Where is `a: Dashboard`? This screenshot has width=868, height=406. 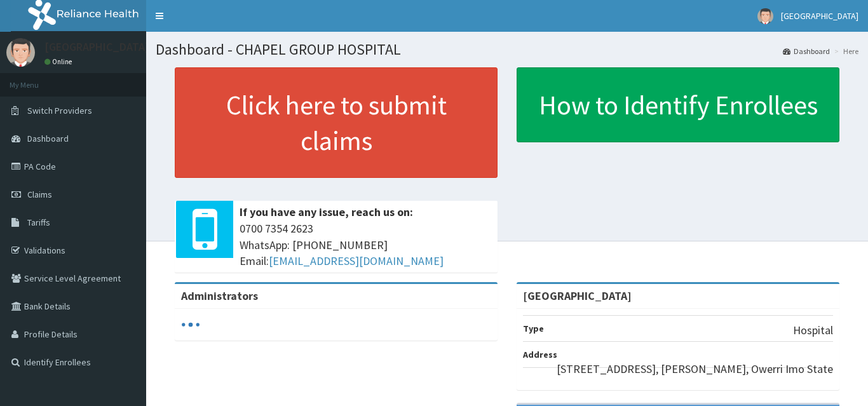
a: Dashboard is located at coordinates (806, 51).